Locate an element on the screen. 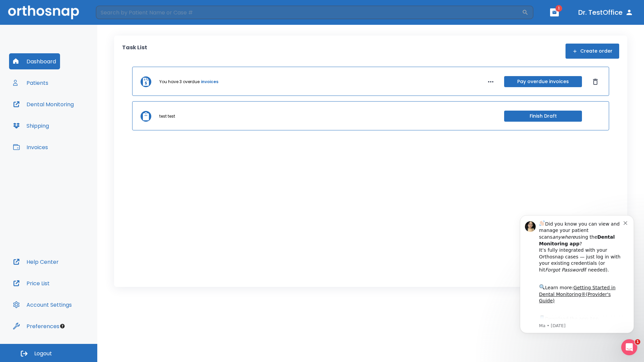  button: Dental Monitoring is located at coordinates (43, 104).